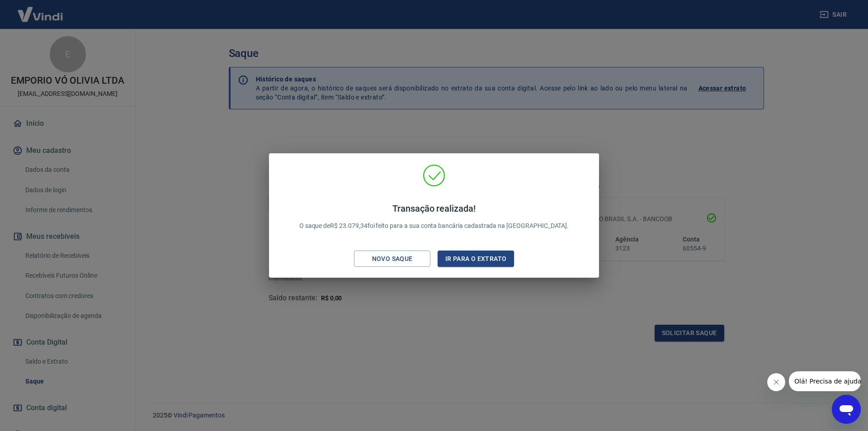 Image resolution: width=868 pixels, height=431 pixels. I want to click on span: Olá! Precisa de ajuda?, so click(41, 10).